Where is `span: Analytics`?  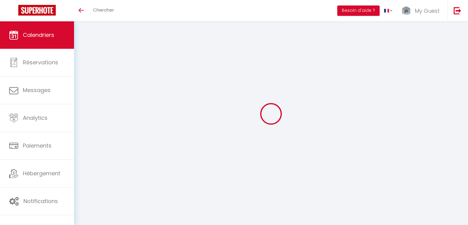 span: Analytics is located at coordinates (35, 118).